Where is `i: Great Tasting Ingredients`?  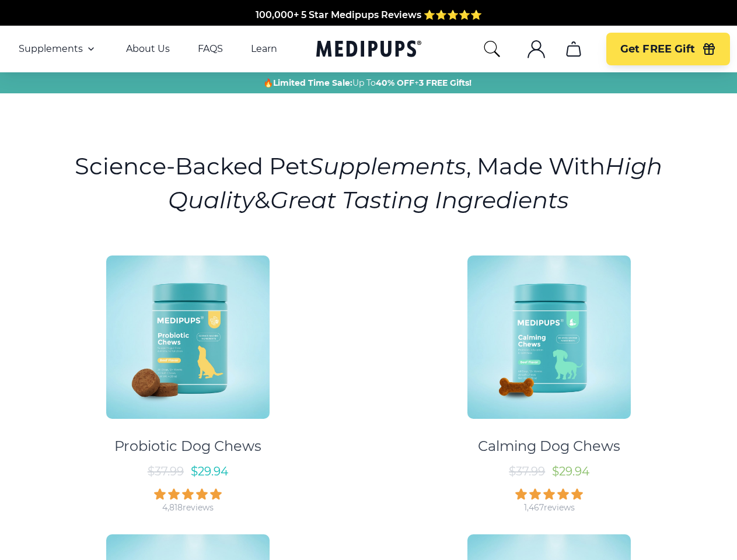
i: Great Tasting Ingredients is located at coordinates (419, 199).